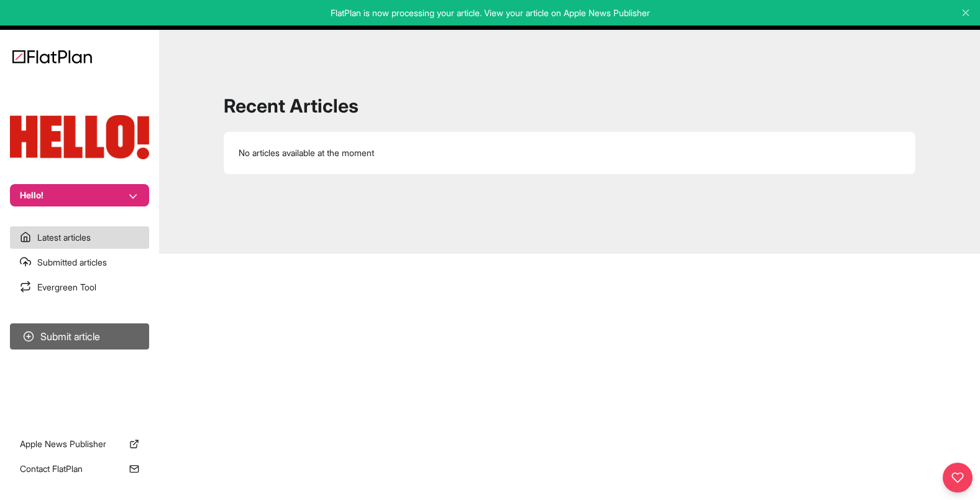 This screenshot has height=500, width=980. What do you see at coordinates (79, 444) in the screenshot?
I see `a: Apple News Publisher` at bounding box center [79, 444].